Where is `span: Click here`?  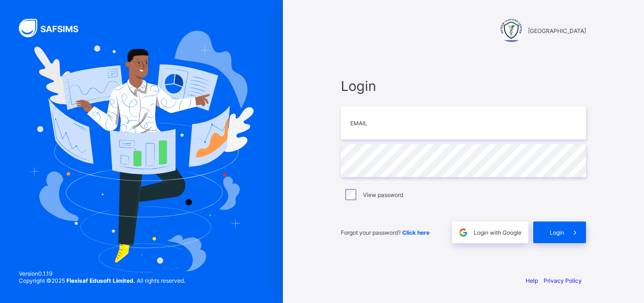
span: Click here is located at coordinates (416, 232).